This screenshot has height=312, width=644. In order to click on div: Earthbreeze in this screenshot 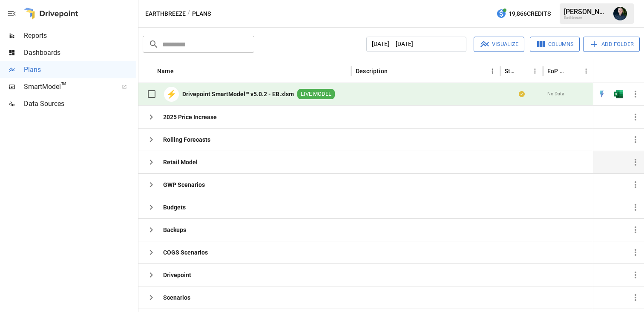, I will do `click(586, 17)`.